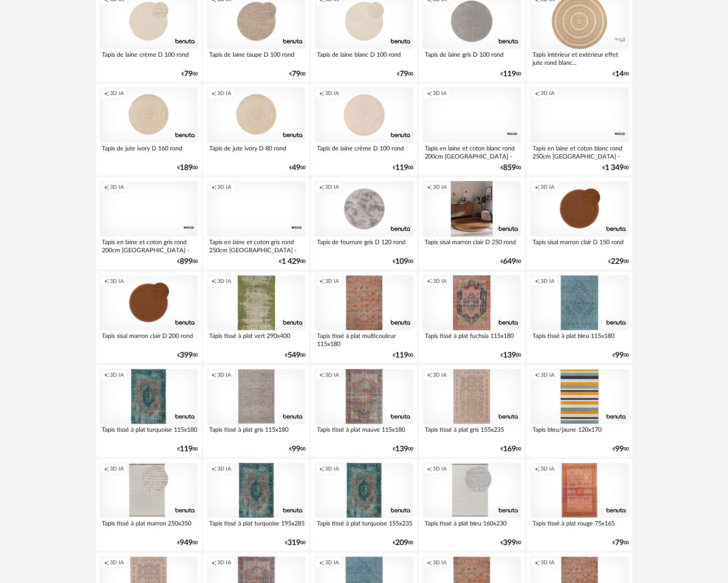 The image size is (728, 583). Describe the element at coordinates (402, 543) in the screenshot. I see `span: 209` at that location.